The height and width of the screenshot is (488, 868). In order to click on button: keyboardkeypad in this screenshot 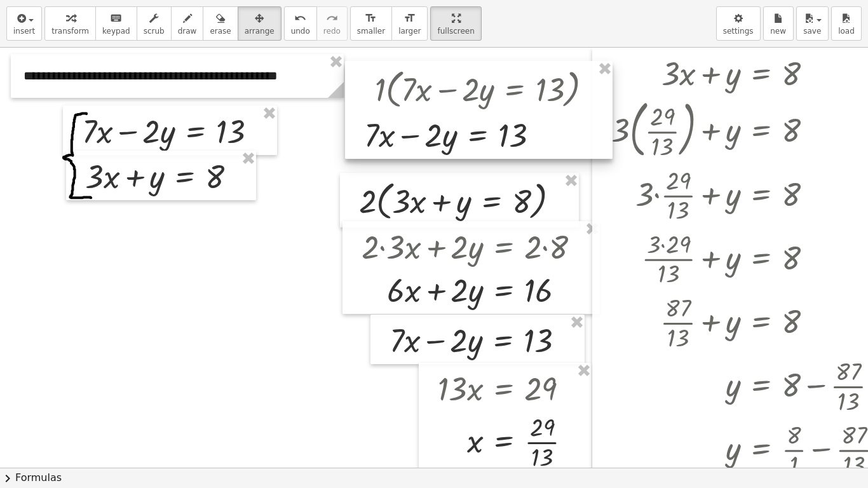, I will do `click(117, 23)`.